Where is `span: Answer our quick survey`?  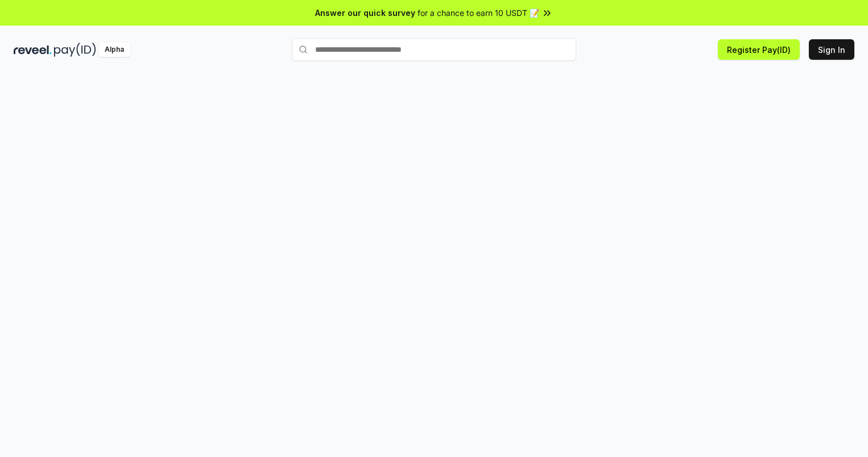
span: Answer our quick survey is located at coordinates (365, 12).